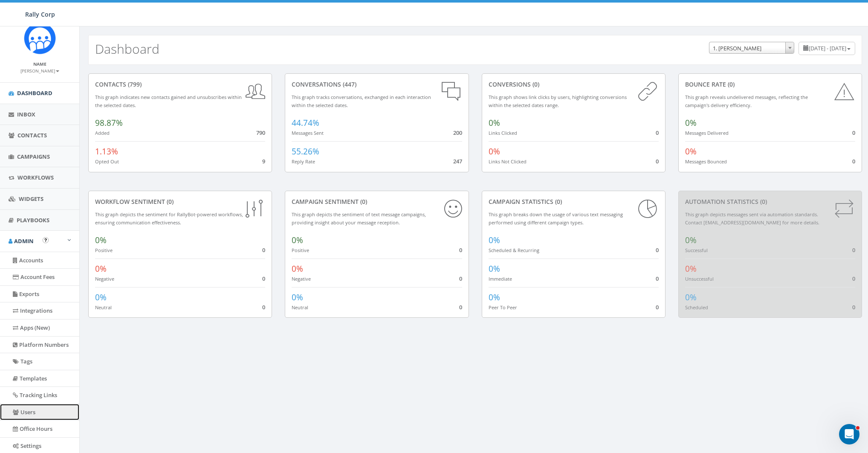 The image size is (868, 453). Describe the element at coordinates (134, 84) in the screenshot. I see `span: (799)` at that location.